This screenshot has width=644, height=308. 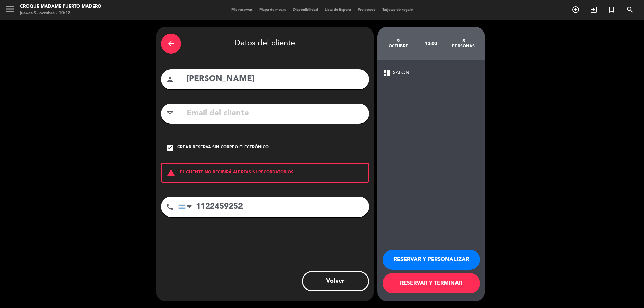 What do you see at coordinates (401, 73) in the screenshot?
I see `span: SALON` at bounding box center [401, 73].